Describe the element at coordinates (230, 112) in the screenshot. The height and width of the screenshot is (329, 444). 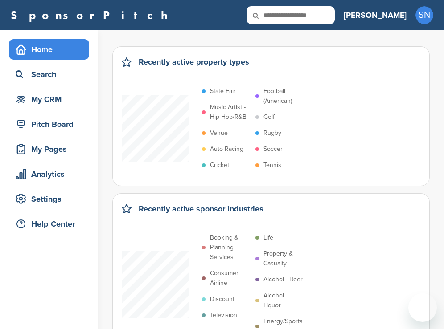
I see `p: Music Artist - Hip Hop/R&B` at that location.